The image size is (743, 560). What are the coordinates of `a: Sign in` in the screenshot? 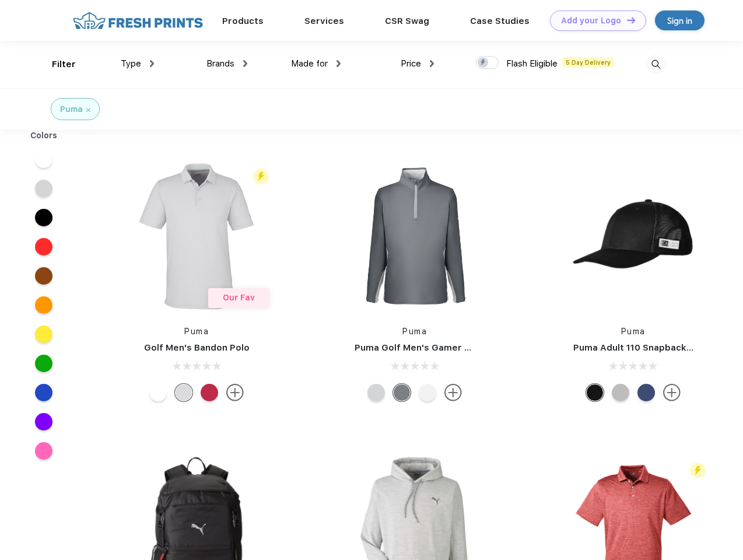 It's located at (679, 21).